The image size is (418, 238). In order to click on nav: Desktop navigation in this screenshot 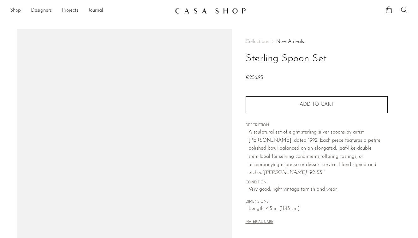, I will do `click(90, 11)`.